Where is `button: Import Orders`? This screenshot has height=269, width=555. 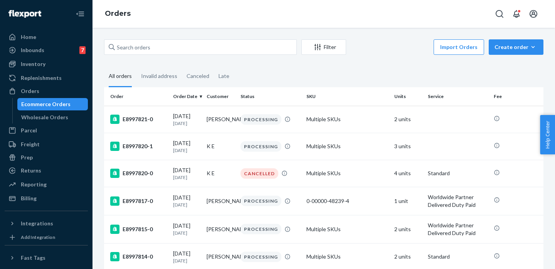
button: Import Orders is located at coordinates (459, 47).